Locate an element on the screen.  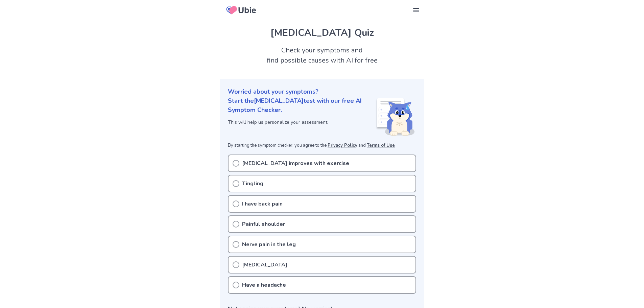
img: Shiba is located at coordinates (395, 116).